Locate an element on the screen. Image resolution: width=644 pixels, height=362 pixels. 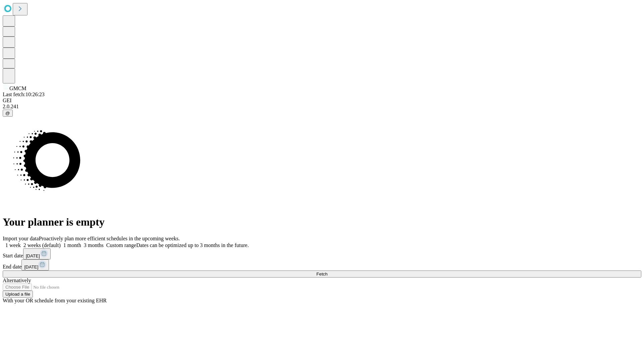
span: 3 months is located at coordinates (94, 245).